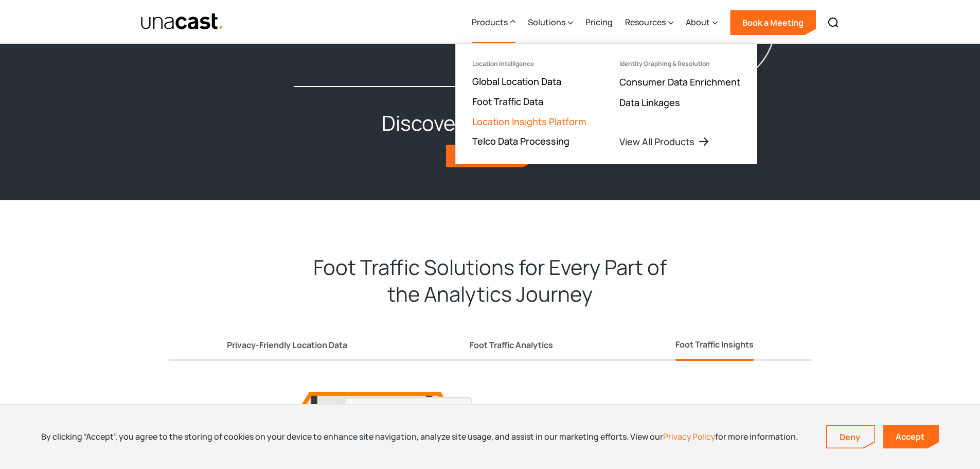 This screenshot has height=469, width=980. Describe the element at coordinates (665, 64) in the screenshot. I see `div: Identity Graphing & Resolution` at that location.